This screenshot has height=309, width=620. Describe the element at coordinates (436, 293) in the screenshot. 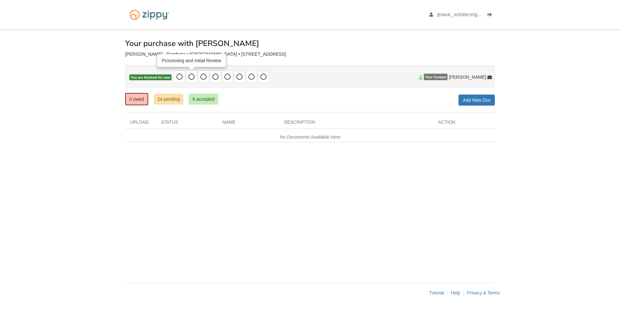

I see `a: Tutorial` at that location.